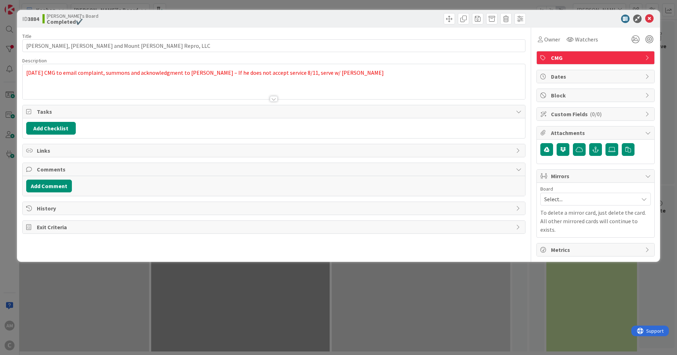 The image size is (677, 355). What do you see at coordinates (34, 61) in the screenshot?
I see `span: Description` at bounding box center [34, 61].